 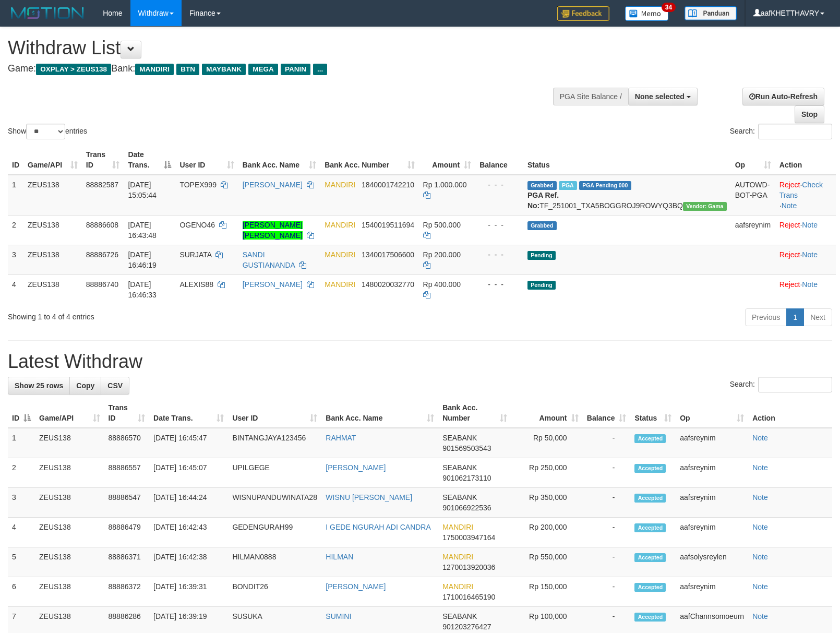 I want to click on td: 4, so click(x=21, y=532).